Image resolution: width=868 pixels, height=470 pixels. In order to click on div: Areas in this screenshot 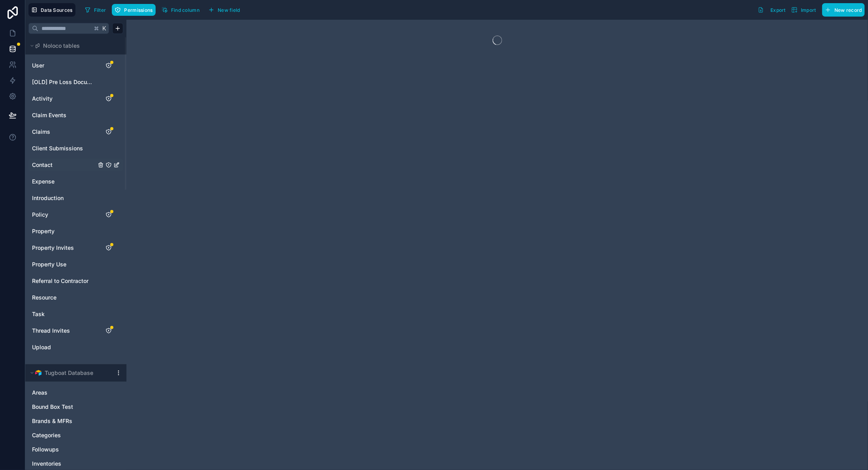, I will do `click(76, 393)`.